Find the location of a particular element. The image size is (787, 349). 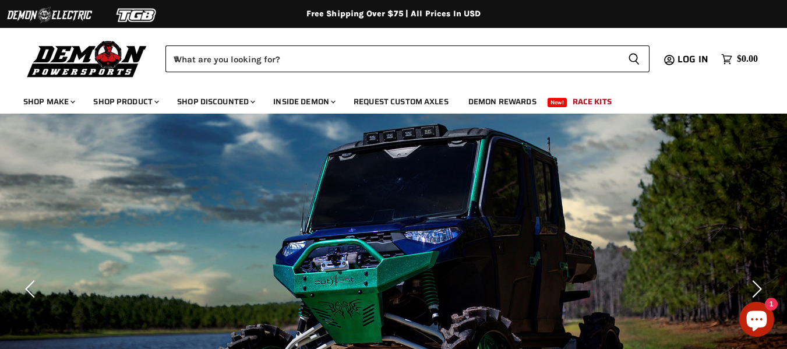

button: Previous is located at coordinates (32, 289).